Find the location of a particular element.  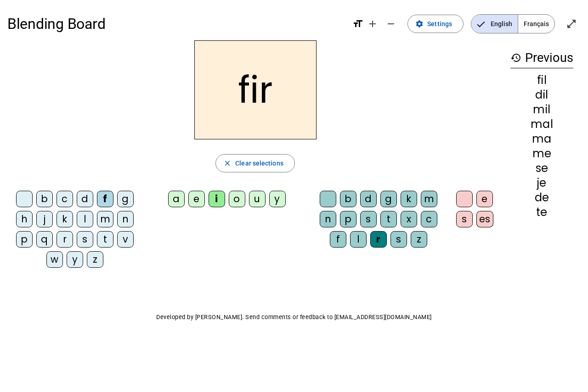

mat-icon: add is located at coordinates (372, 24).